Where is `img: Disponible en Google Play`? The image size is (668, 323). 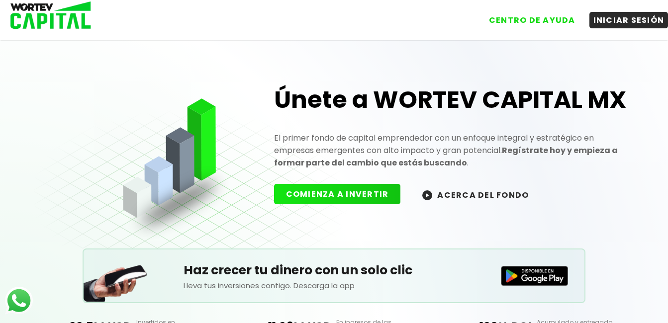 img: Disponible en Google Play is located at coordinates (535, 276).